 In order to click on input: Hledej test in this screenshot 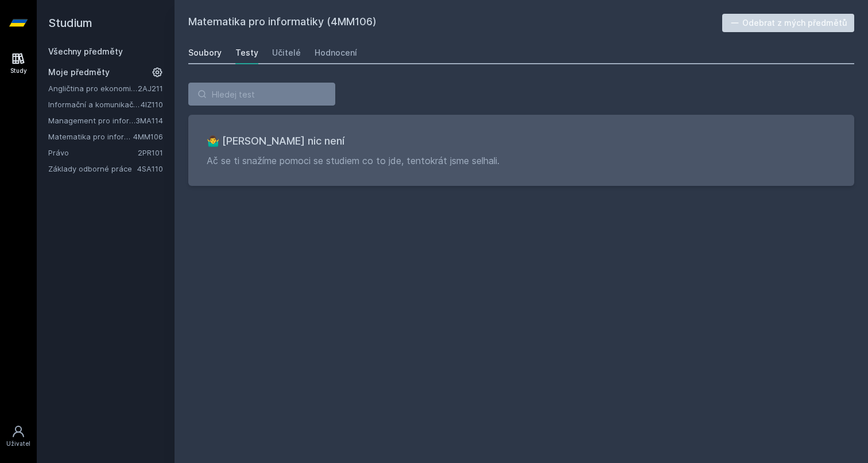, I will do `click(262, 94)`.